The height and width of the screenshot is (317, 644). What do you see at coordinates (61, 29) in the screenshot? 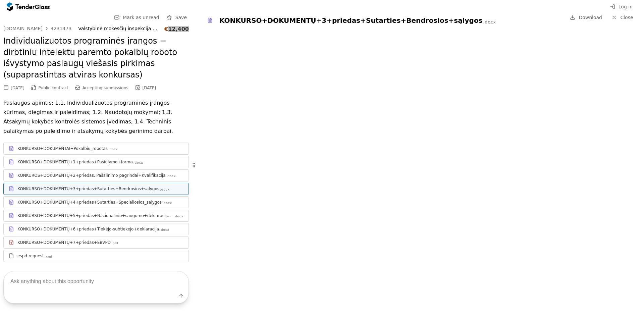
I see `div: 4231473` at bounding box center [61, 29].